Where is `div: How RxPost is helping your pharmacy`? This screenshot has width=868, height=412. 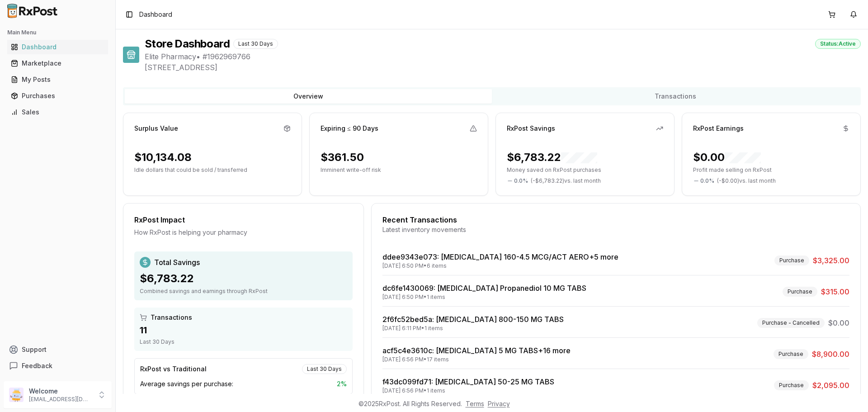
div: How RxPost is helping your pharmacy is located at coordinates (243, 233).